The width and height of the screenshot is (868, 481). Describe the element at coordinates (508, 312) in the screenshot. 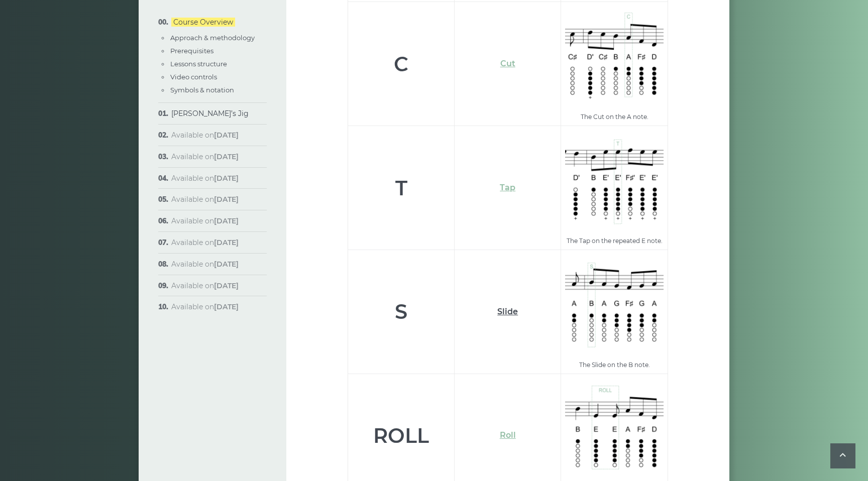

I see `a: Slide` at that location.